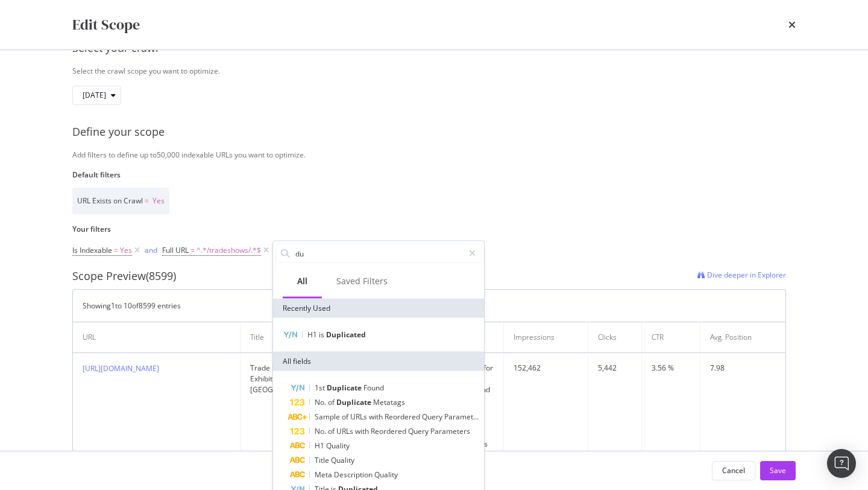 This screenshot has width=868, height=490. What do you see at coordinates (307, 337) in the screenshot?
I see `th: Title` at bounding box center [307, 337].